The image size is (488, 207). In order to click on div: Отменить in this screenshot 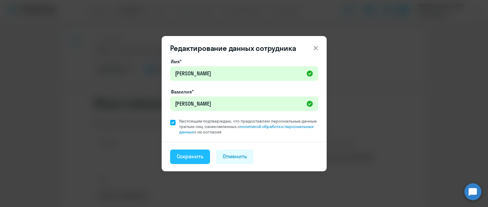, I will do `click(235, 156)`.